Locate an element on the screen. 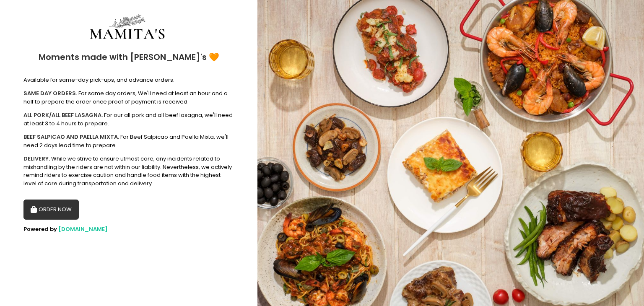 The image size is (644, 306). div: For same day orders, We'll need at least an hour and a half to prepare the order once proof of pa... is located at coordinates (129, 98).